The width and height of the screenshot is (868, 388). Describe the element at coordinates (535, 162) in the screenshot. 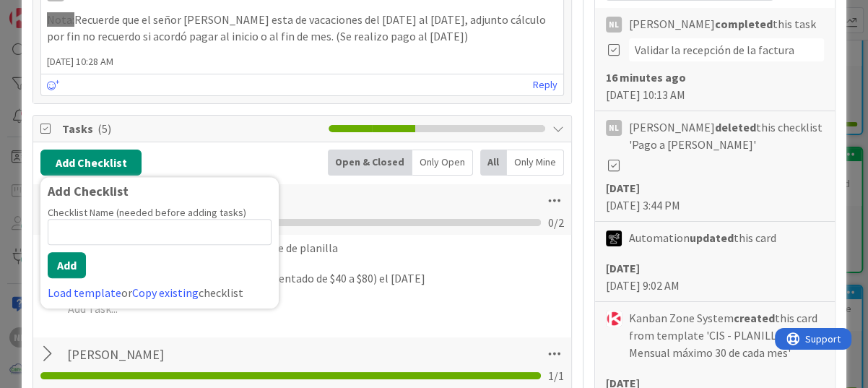

I see `div: Only Mine` at that location.